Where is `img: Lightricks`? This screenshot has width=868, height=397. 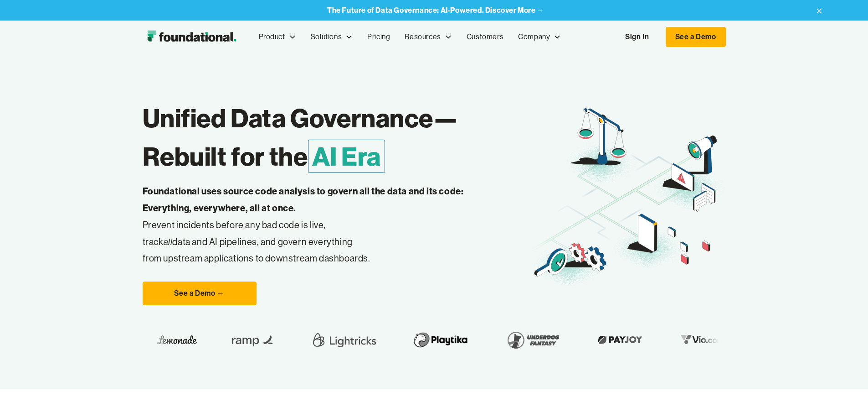
img: Lightricks is located at coordinates (342, 340).